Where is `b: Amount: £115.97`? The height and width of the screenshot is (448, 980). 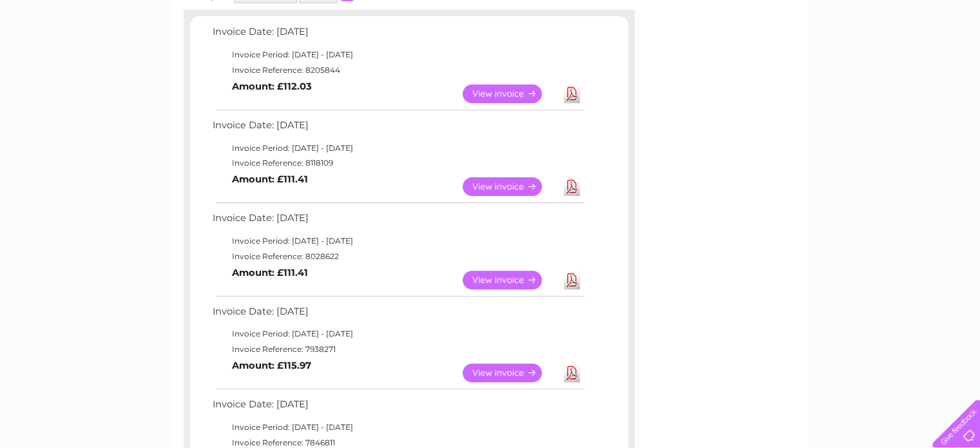 b: Amount: £115.97 is located at coordinates (271, 366).